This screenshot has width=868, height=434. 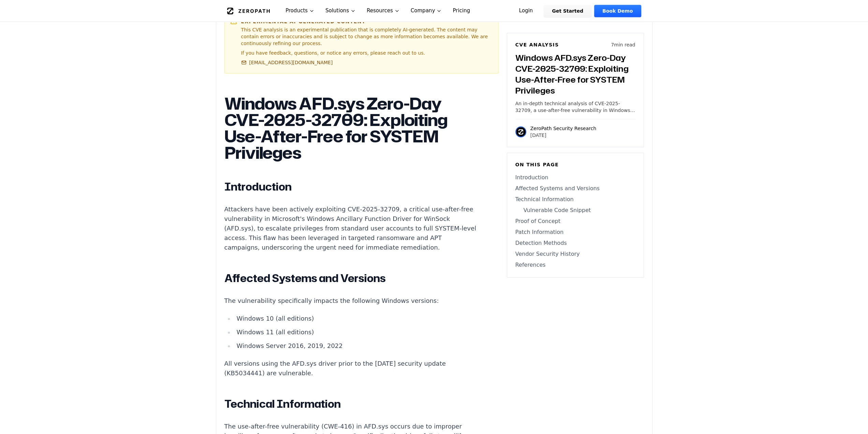 What do you see at coordinates (576, 107) in the screenshot?
I see `p: An in-depth technical analysis of CVE-2025-32709, a use-after-free vulnerability in Windows Ancil...` at bounding box center [576, 107].